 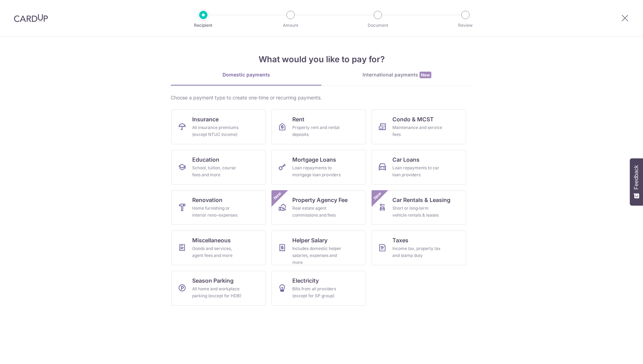 What do you see at coordinates (466, 26) in the screenshot?
I see `p: Review` at bounding box center [466, 26].